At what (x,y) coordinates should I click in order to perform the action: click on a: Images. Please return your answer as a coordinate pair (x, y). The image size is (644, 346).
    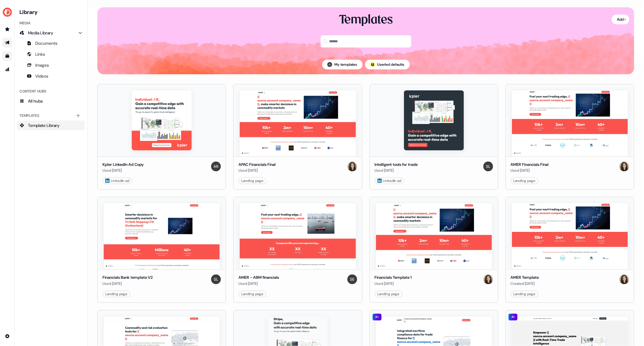
    Looking at the image, I should click on (51, 65).